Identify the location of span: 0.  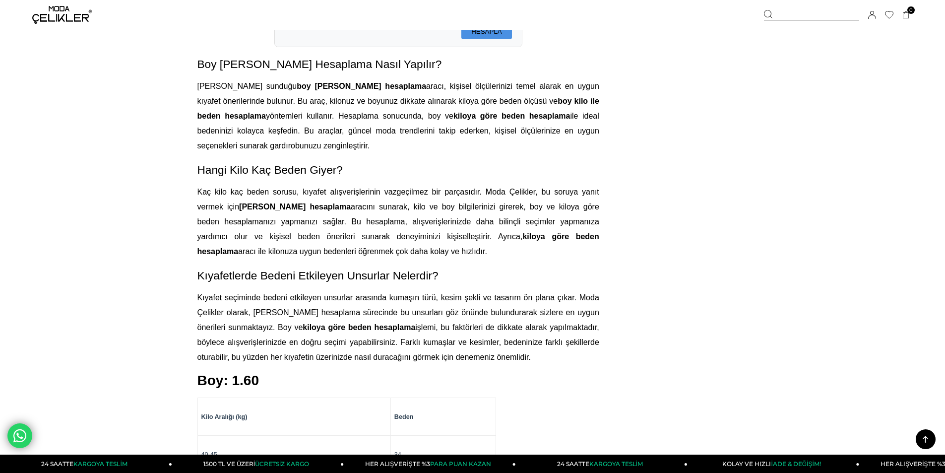
(910, 10).